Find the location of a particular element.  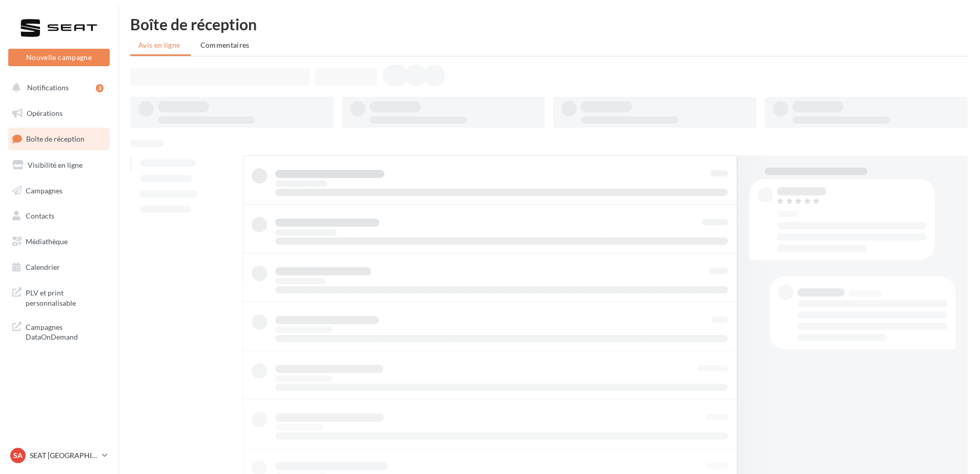

span: PLV et print personnalisable is located at coordinates (66, 296).